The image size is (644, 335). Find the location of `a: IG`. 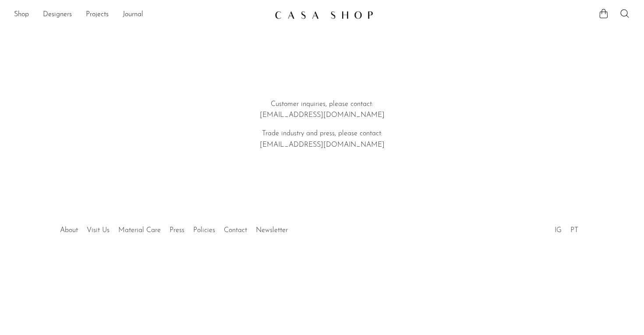

a: IG is located at coordinates (559, 230).